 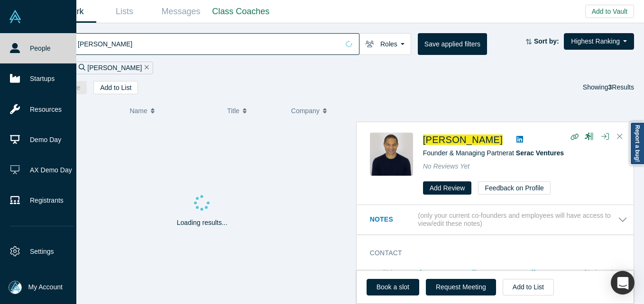 I want to click on button: Company, so click(x=319, y=111).